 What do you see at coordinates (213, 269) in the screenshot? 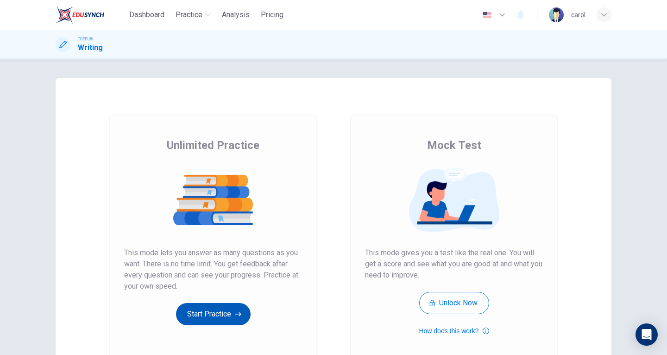
I see `span: This mode lets you answer as many questions as you want. There is no time limit. You get feedback...` at bounding box center [213, 269].